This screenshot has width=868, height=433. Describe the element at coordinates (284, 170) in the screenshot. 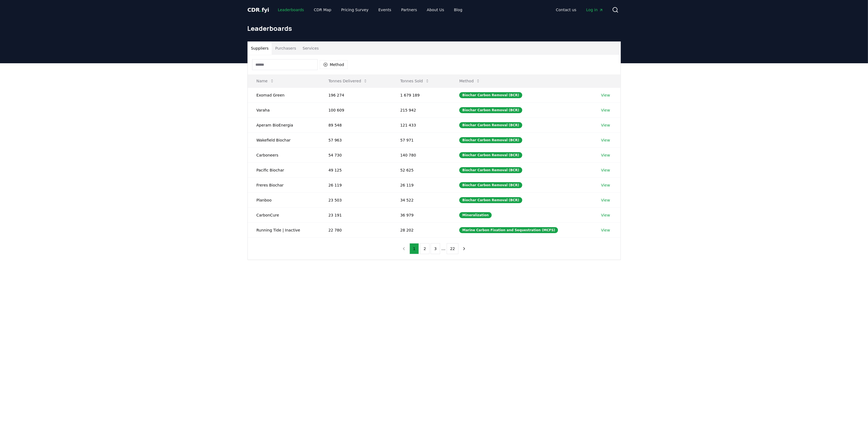

I see `td: Pacific Biochar` at that location.